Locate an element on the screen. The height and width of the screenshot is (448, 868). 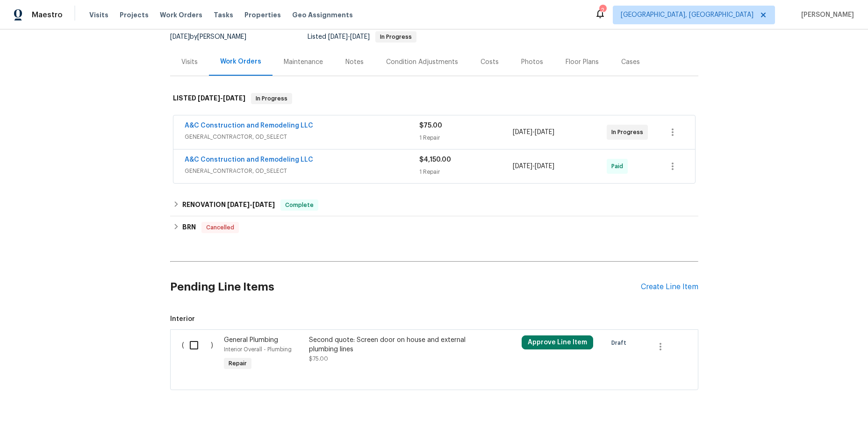
span: Listed is located at coordinates (362, 37).